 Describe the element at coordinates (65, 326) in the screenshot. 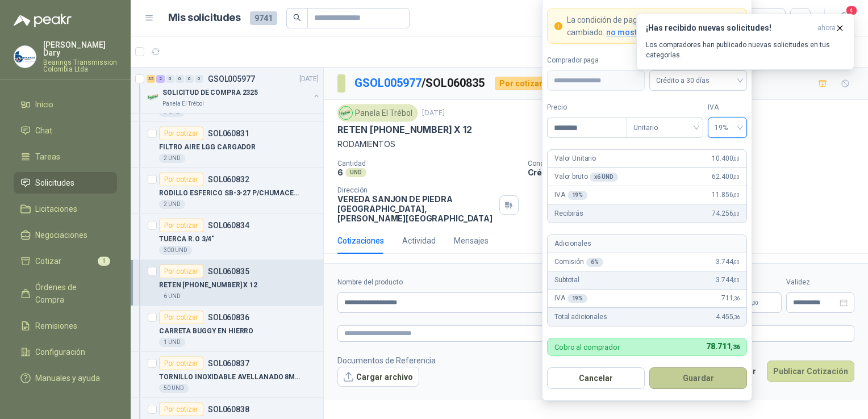

I see `a: Remisiones` at that location.